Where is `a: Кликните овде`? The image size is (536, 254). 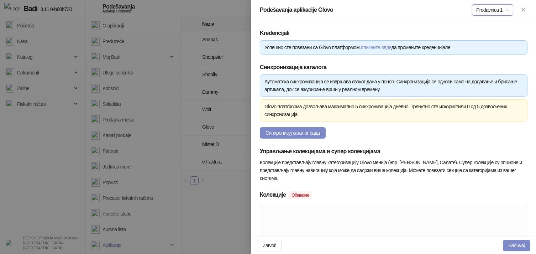
a: Кликните овде is located at coordinates (376, 47).